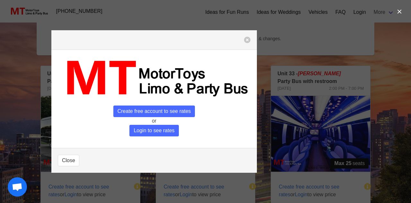  I want to click on img: MT_logo_name.png, so click(154, 78).